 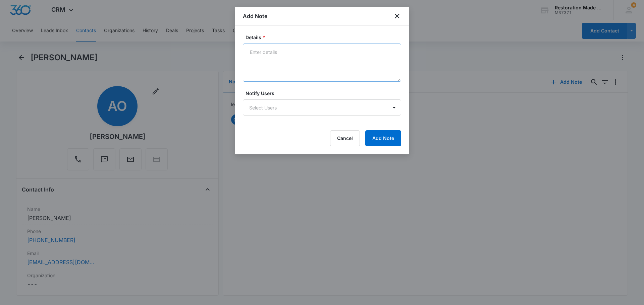 What do you see at coordinates (383, 139) in the screenshot?
I see `button: Add Note` at bounding box center [383, 139].